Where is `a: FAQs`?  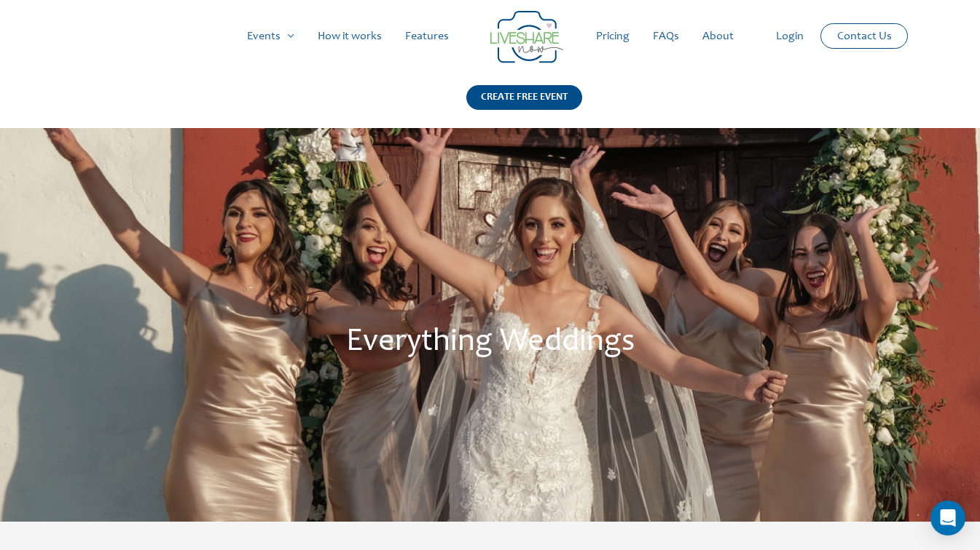 a: FAQs is located at coordinates (666, 36).